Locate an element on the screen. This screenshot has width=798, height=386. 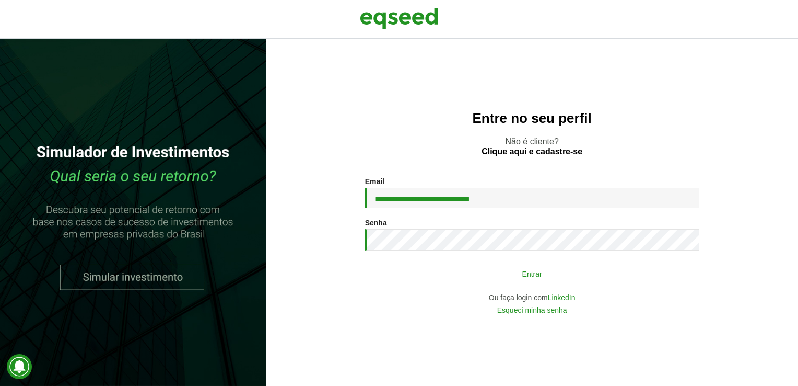
label: Senha is located at coordinates (376, 223).